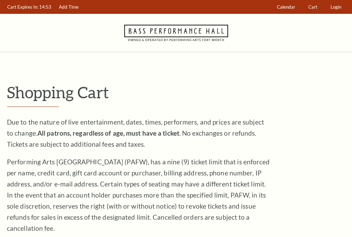 This screenshot has width=352, height=237. I want to click on a: Login, so click(336, 7).